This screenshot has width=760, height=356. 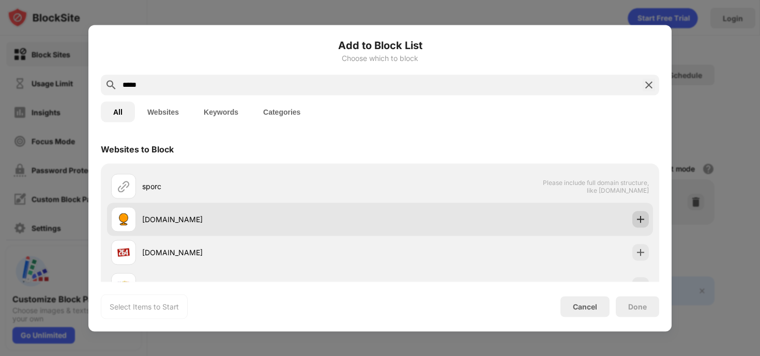 I want to click on div: Select Items to Start, so click(x=144, y=307).